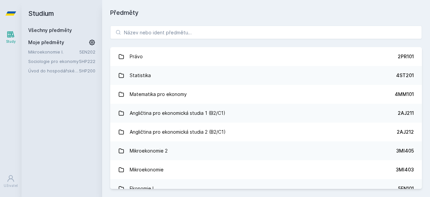  I want to click on div: 3MI405, so click(405, 151).